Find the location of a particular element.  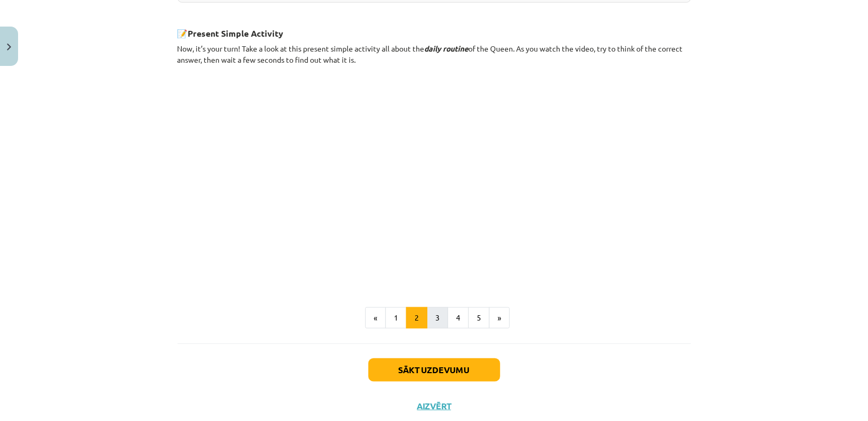

button: Sākt uzdevumu is located at coordinates (434, 370).